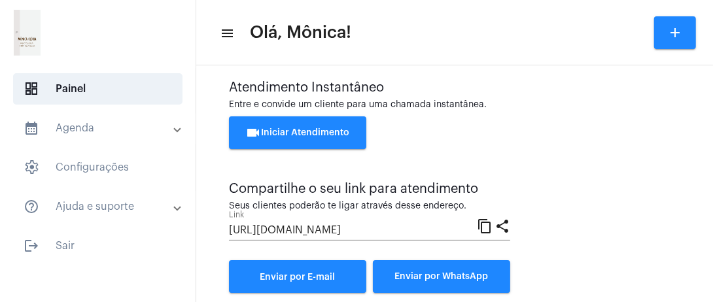  I want to click on div: Entre e convide um cliente para uma chamada instantânea., so click(455, 105).